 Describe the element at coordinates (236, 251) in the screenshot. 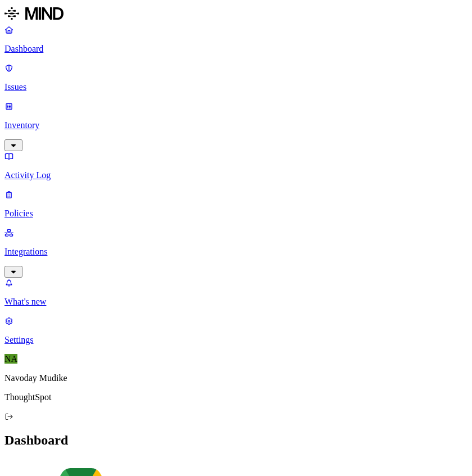

I see `a: Integrations` at that location.